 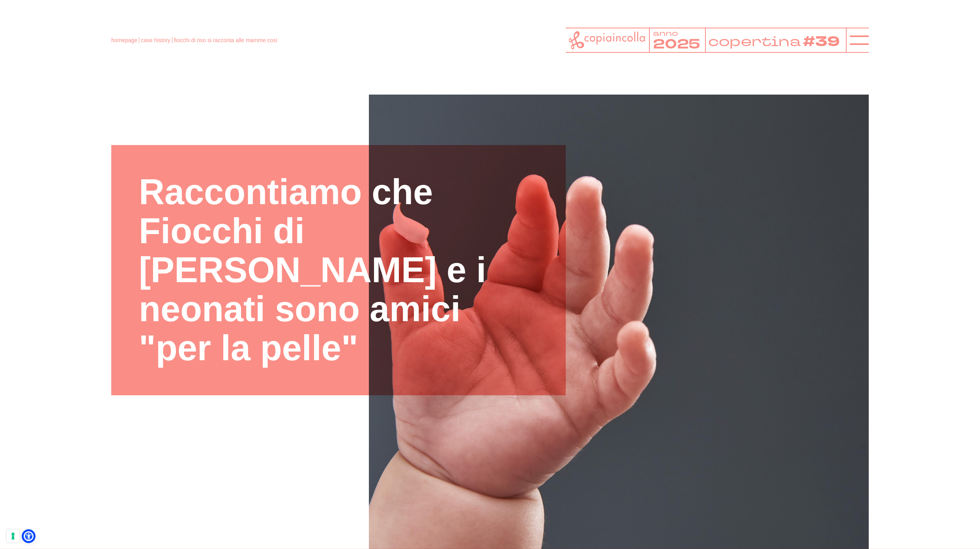 What do you see at coordinates (125, 40) in the screenshot?
I see `a: homepage` at bounding box center [125, 40].